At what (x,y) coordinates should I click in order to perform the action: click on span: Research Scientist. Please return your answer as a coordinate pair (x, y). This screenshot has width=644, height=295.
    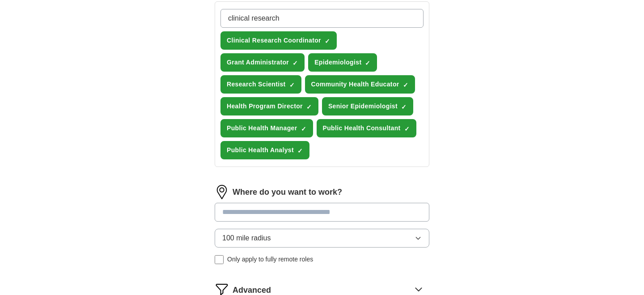
    Looking at the image, I should click on (256, 84).